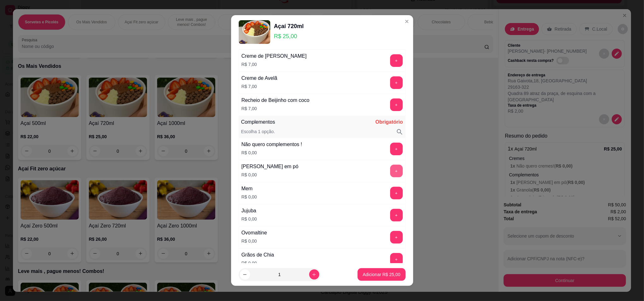 Image resolution: width=644 pixels, height=301 pixels. What do you see at coordinates (245, 275) in the screenshot?
I see `button: decrease-product-quantity` at bounding box center [245, 275].